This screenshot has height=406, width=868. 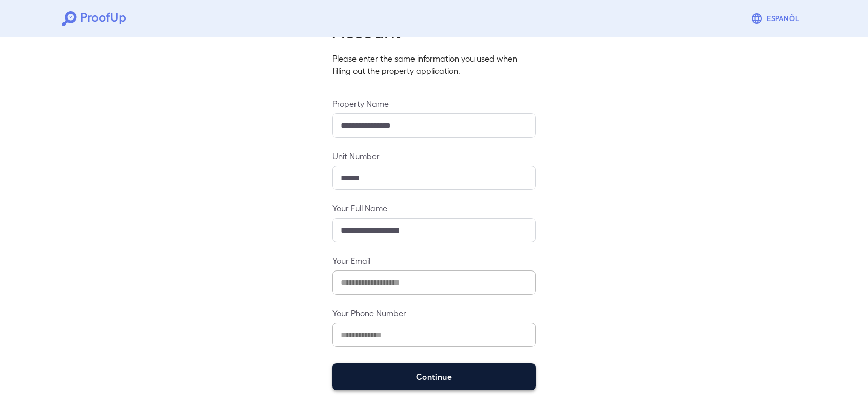 I want to click on label: Your Phone Number, so click(x=434, y=312).